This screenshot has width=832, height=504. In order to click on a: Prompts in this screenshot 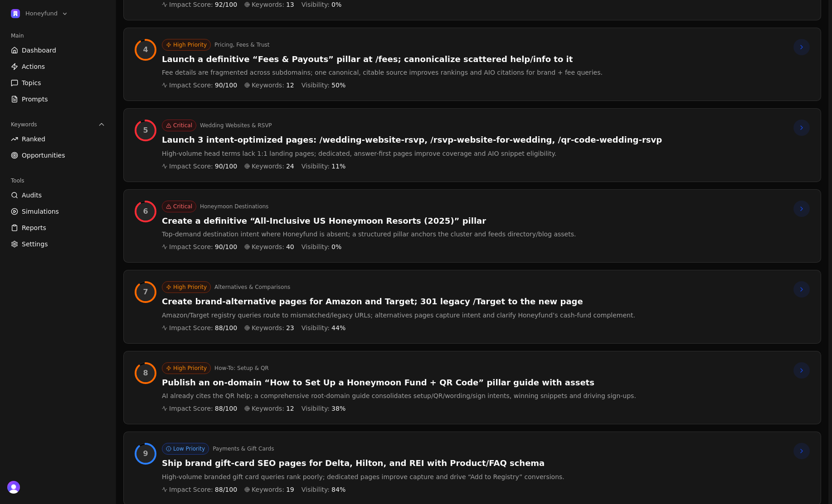, I will do `click(58, 99)`.